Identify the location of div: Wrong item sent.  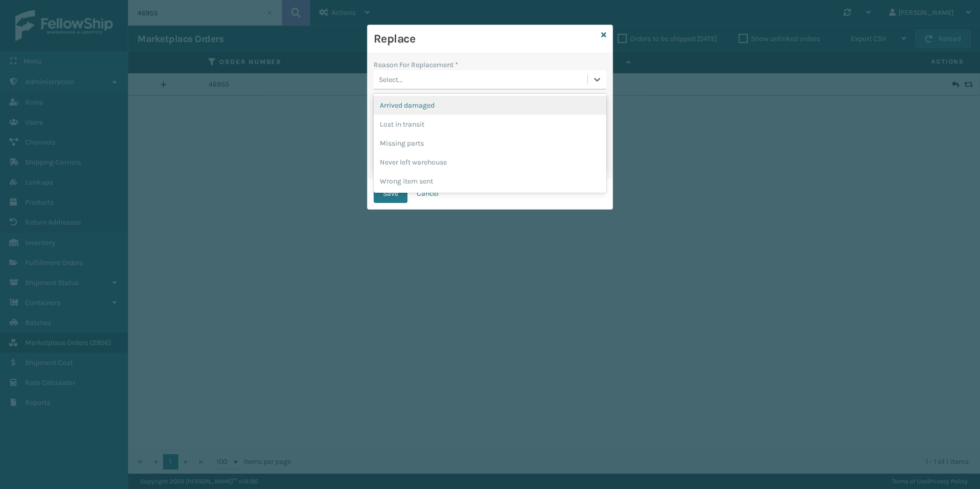
(490, 181).